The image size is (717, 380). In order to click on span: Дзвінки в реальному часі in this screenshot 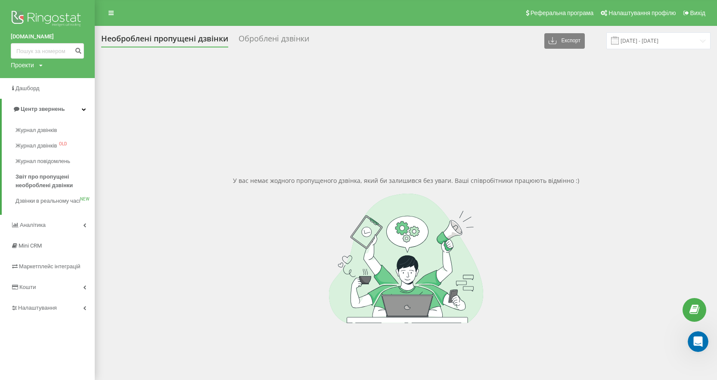, I will do `click(48, 201)`.